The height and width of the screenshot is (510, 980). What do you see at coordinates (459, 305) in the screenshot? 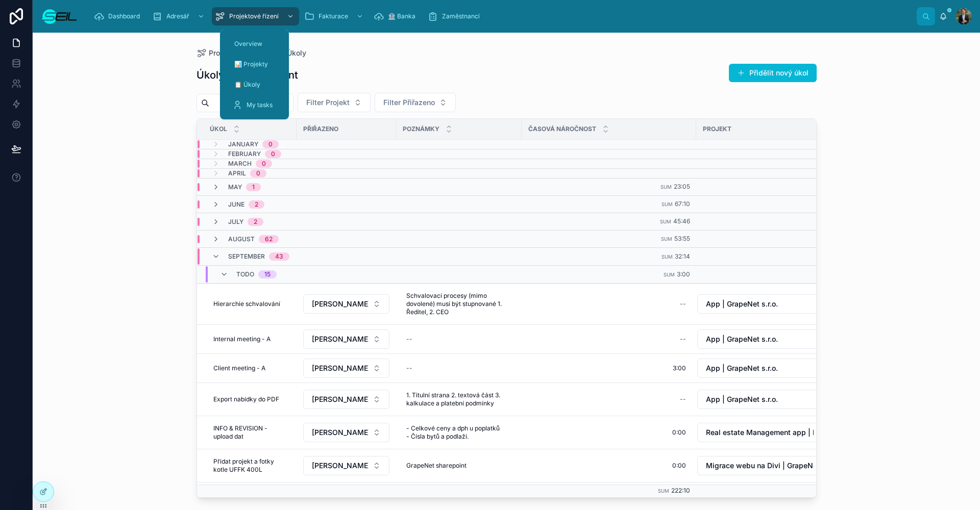
I see `span: Schvalovací procesy (mimo dovolené) musí být stupnované 1. Ředitel, 2. CEO` at bounding box center [459, 305].